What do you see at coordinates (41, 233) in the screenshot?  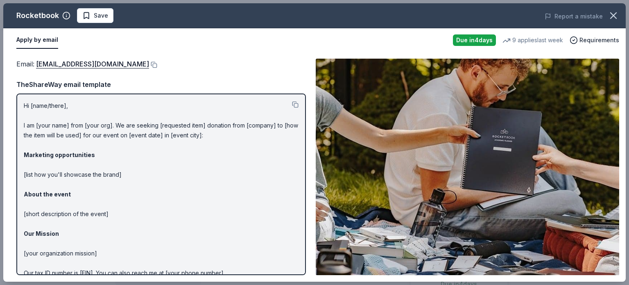 I see `strong: Our Mission` at bounding box center [41, 233].